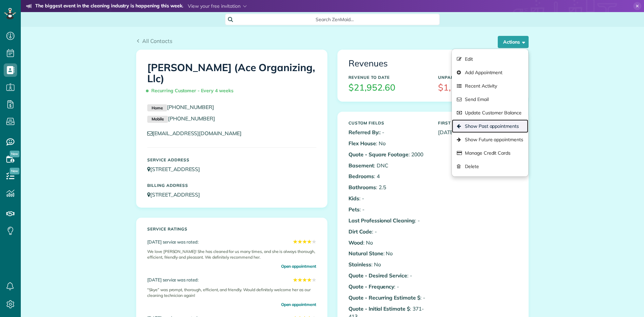  Describe the element at coordinates (356, 242) in the screenshot. I see `b: Wood` at that location.